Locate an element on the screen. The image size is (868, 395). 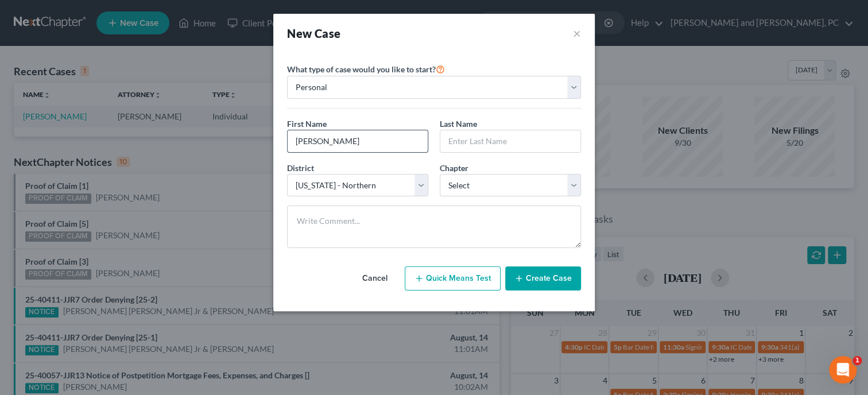
button: Quick Means Test is located at coordinates (453, 278).